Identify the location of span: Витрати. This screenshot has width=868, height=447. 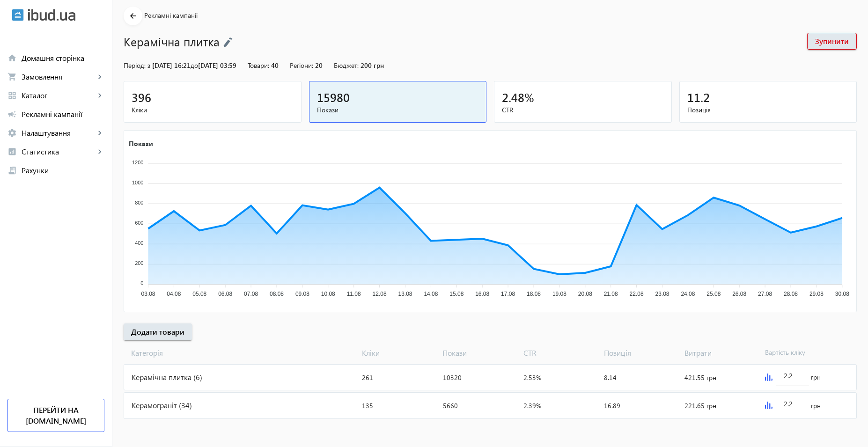
(721, 353).